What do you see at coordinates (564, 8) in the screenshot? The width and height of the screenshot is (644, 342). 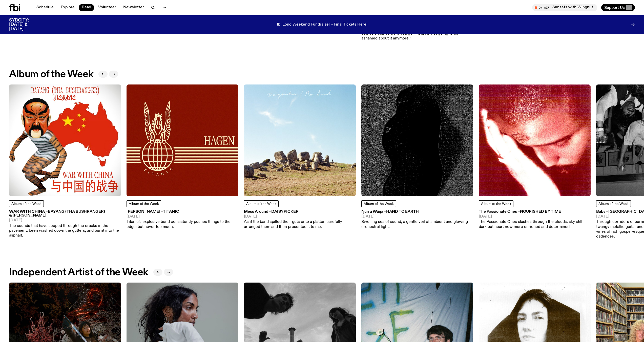 I see `button: On AirSunsets with Wingnut` at bounding box center [564, 8].